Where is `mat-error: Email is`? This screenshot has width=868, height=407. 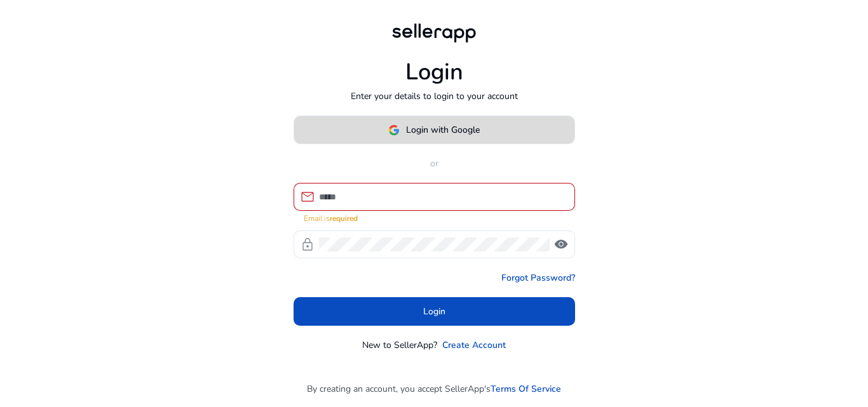
mat-error: Email is is located at coordinates (434, 218).